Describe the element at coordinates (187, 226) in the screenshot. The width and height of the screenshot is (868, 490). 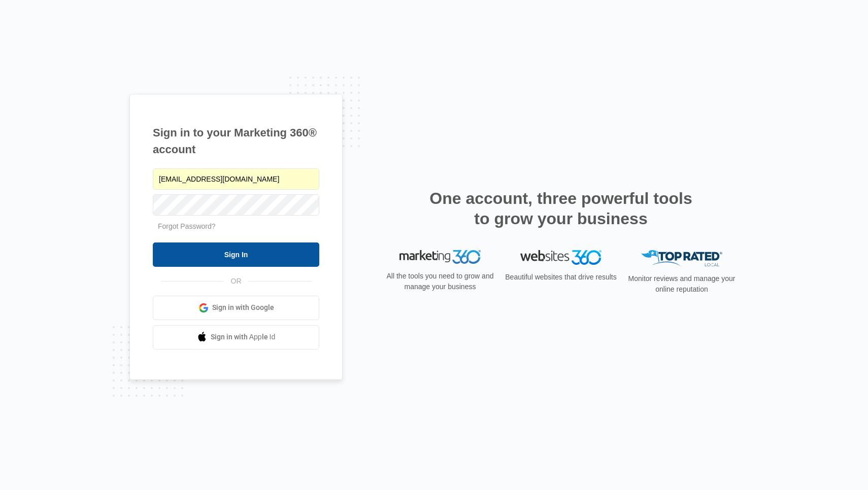
I see `a: Forgot Password?` at that location.